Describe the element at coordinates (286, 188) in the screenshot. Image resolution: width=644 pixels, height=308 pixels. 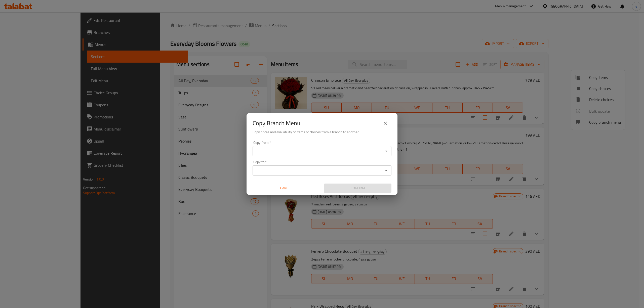
I see `span: Cancel` at that location.